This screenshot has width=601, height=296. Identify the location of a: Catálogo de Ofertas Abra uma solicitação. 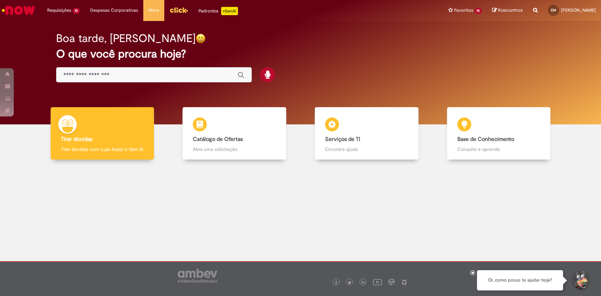
(235, 133).